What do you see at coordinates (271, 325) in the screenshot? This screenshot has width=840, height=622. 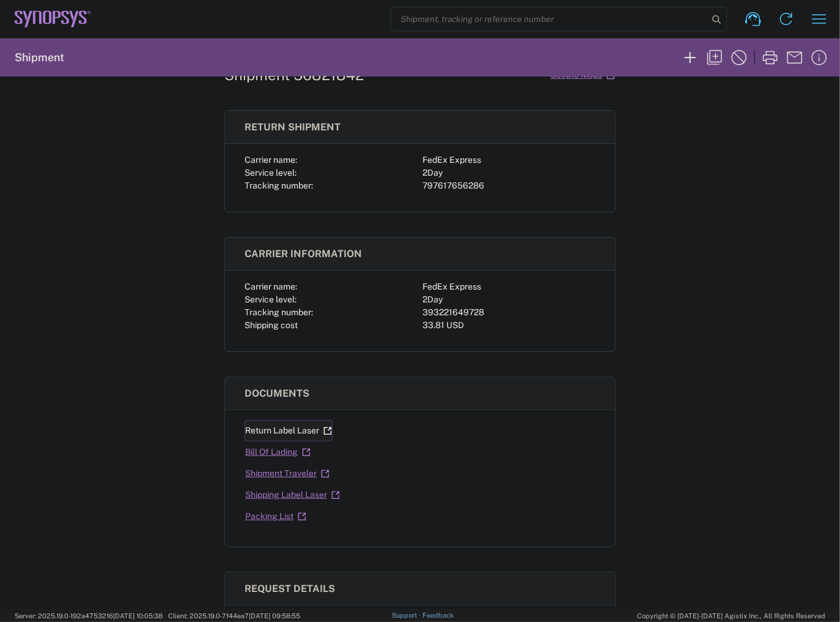 I see `span: Shipping cost` at bounding box center [271, 325].